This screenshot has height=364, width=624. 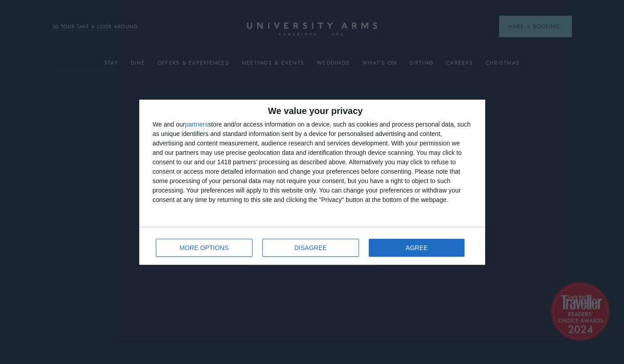 I want to click on button: DISAGREE, so click(x=310, y=248).